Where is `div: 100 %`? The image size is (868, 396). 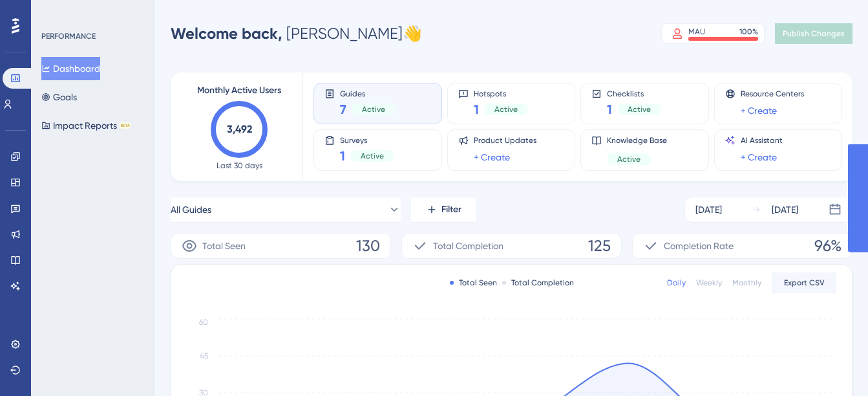 div: 100 % is located at coordinates (749, 32).